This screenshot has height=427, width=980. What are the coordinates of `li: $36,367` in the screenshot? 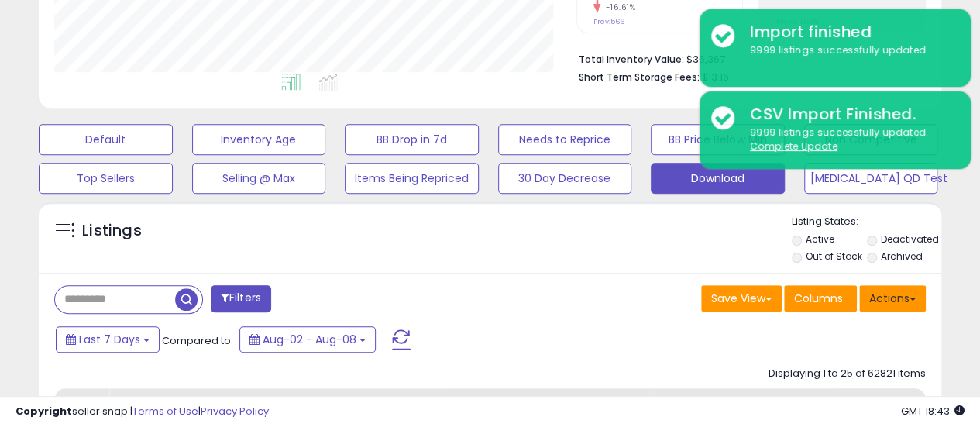 It's located at (746, 58).